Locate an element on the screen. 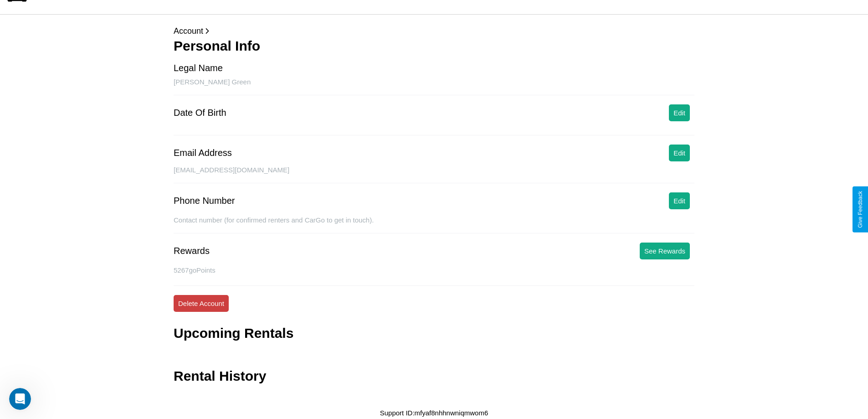  p: Support ID: mfyaf8nhhnwniqmwom6 is located at coordinates (434, 413).